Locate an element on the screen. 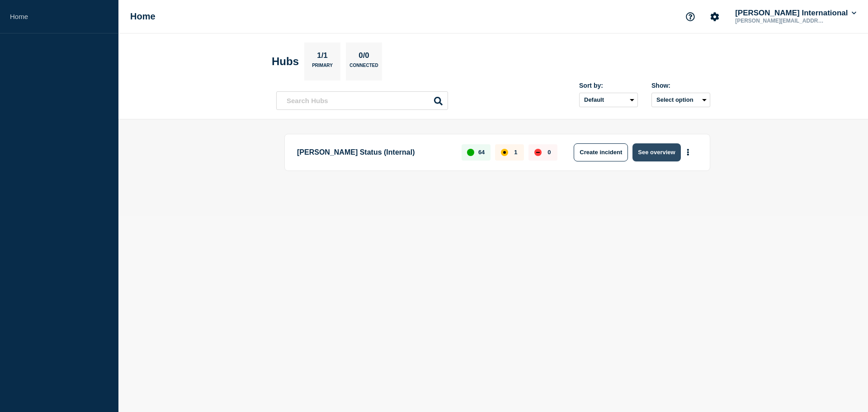 The image size is (868, 412). div: Show: is located at coordinates (681, 86).